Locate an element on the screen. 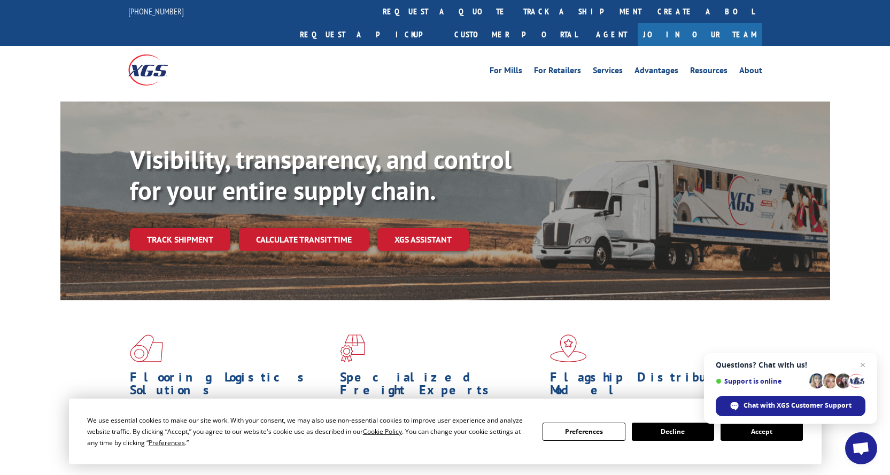 The image size is (890, 475). a: Advantages is located at coordinates (657, 72).